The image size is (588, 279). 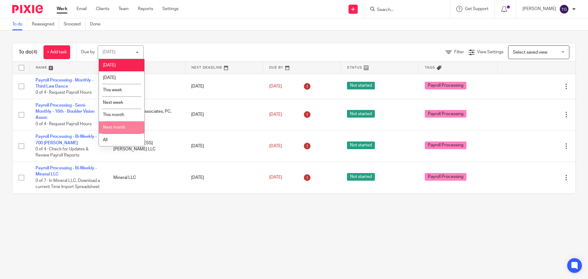 What do you see at coordinates (97, 24) in the screenshot?
I see `a: Done` at bounding box center [97, 24].